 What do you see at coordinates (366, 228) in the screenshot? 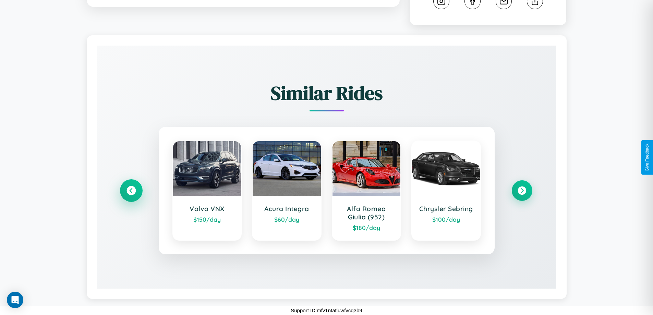
I see `div: $ 180 /day` at bounding box center [366, 228].